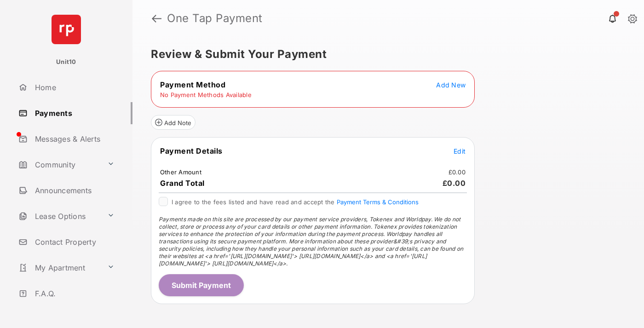 The image size is (644, 328). Describe the element at coordinates (73, 87) in the screenshot. I see `a: Home` at that location.